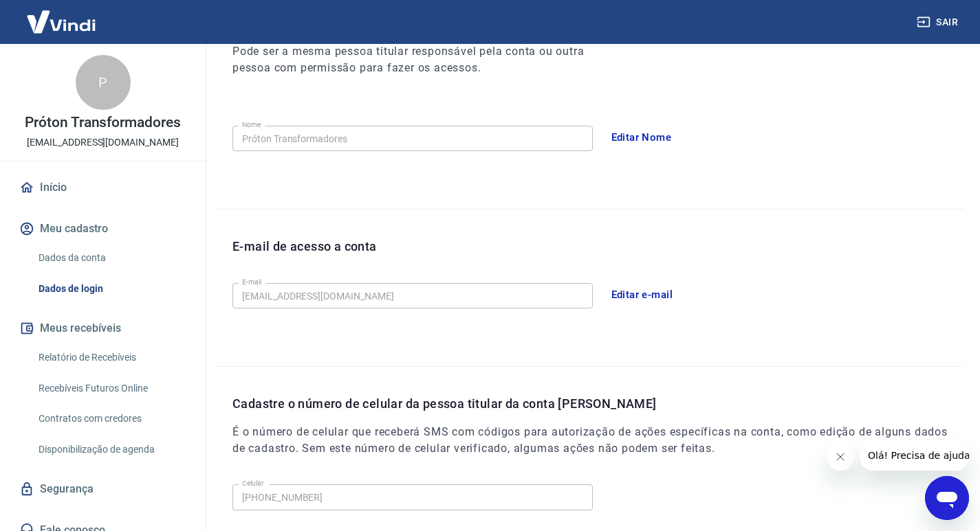 The image size is (980, 531). What do you see at coordinates (111, 450) in the screenshot?
I see `a: Disponibilização de agenda` at bounding box center [111, 450].